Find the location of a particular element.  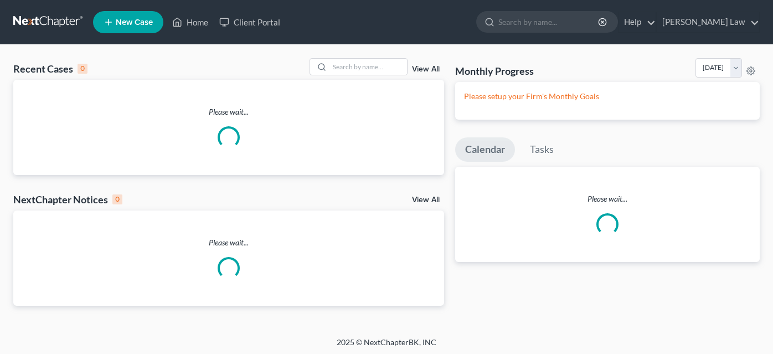

a: Calendar is located at coordinates (485, 150).